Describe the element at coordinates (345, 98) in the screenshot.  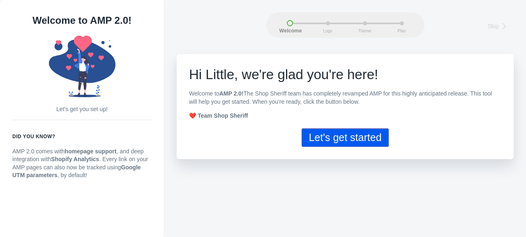
I see `p: Welcome to The Shop Sheriff team has completely revamped AMP for this highly anticipated release....` at that location.